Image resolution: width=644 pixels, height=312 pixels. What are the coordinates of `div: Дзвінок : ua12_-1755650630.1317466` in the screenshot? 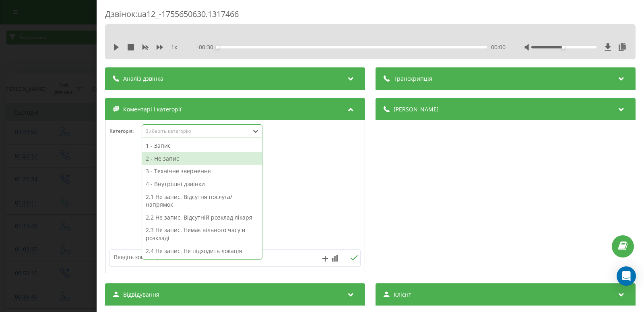 It's located at (370, 16).